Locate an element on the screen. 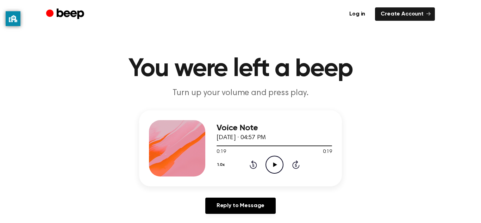 The image size is (481, 223). a: Beep is located at coordinates (66, 14).